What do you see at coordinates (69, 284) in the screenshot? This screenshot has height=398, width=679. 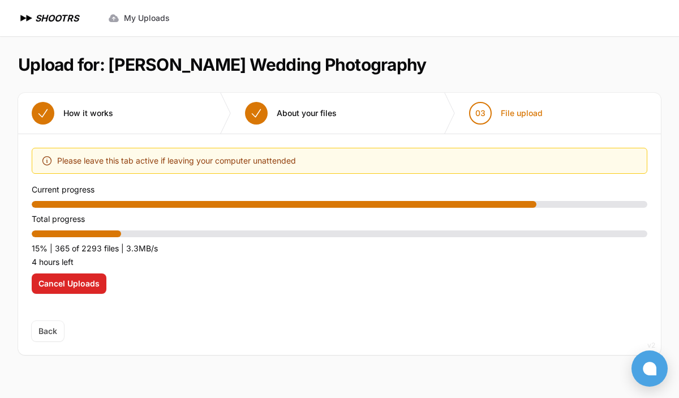 I see `span: Cancel Uploads` at bounding box center [69, 284].